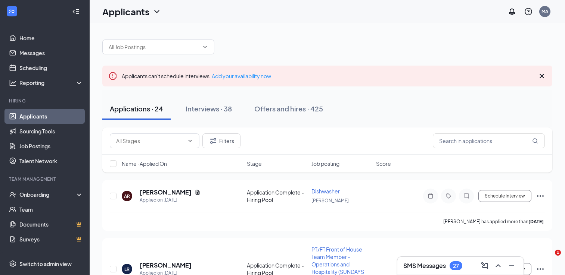  What do you see at coordinates (511, 266) in the screenshot?
I see `svg: Minimize` at bounding box center [511, 266].